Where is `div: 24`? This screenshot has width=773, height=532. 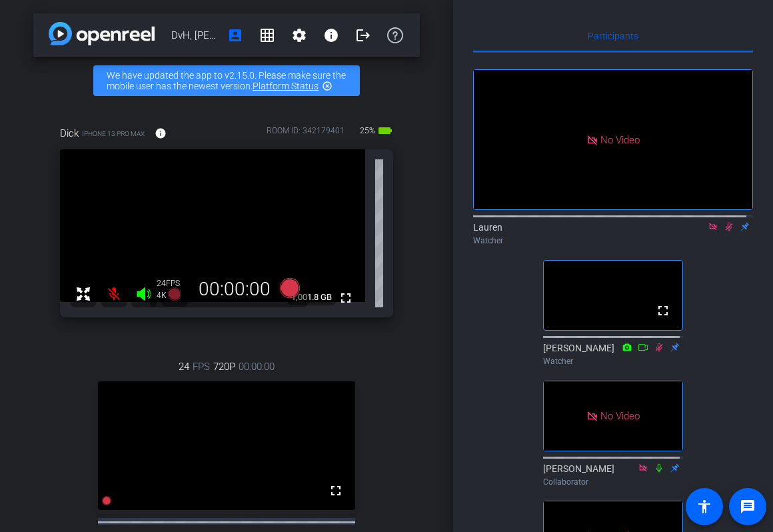
div: 24 is located at coordinates (174, 283).